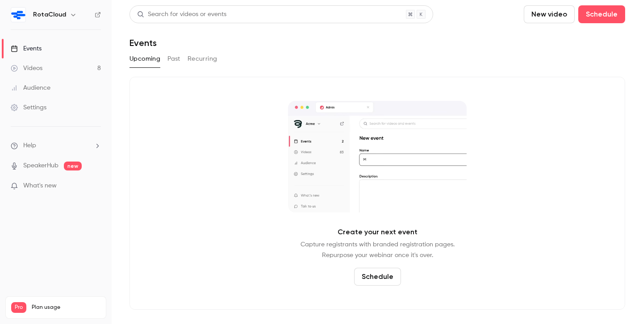 This screenshot has width=643, height=324. What do you see at coordinates (73, 166) in the screenshot?
I see `span: new` at bounding box center [73, 166].